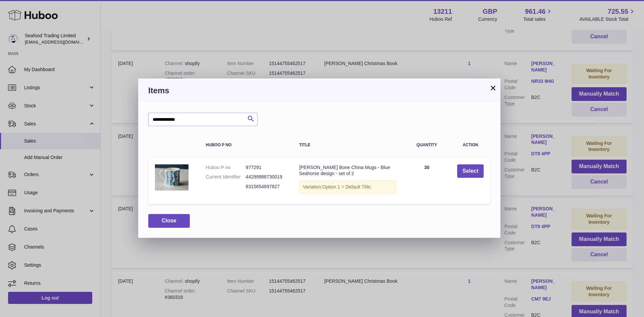 Image resolution: width=644 pixels, height=317 pixels. I want to click on dd: 8315654897827, so click(266, 186).